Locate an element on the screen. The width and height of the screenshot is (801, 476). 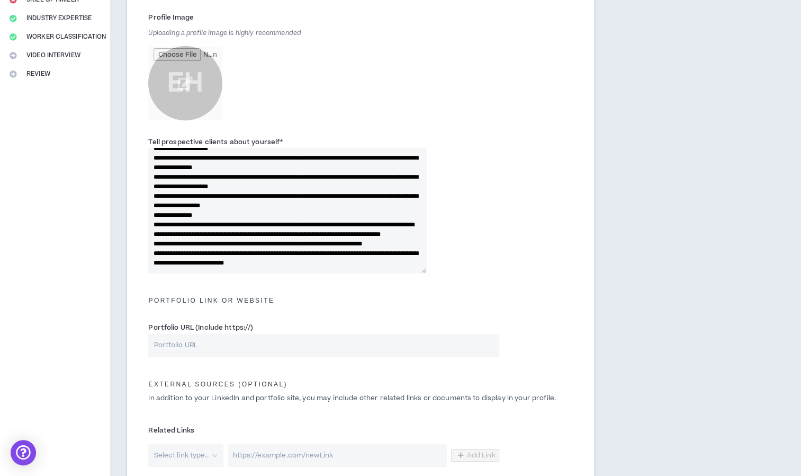
h5: External Sources (optional) is located at coordinates (361, 384).